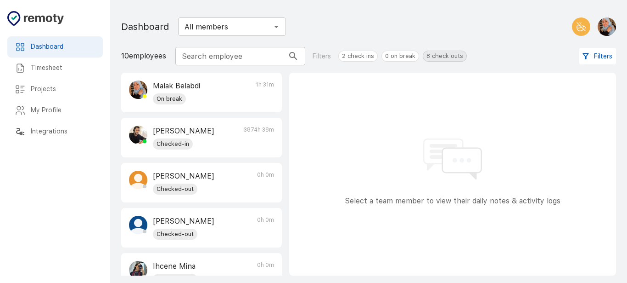  What do you see at coordinates (63, 110) in the screenshot?
I see `h6: My Profile` at bounding box center [63, 110].